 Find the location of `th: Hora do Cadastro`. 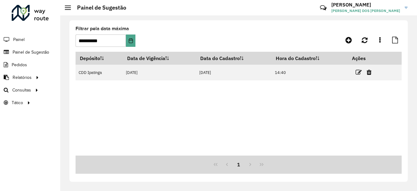

th: Hora do Cadastro is located at coordinates (310, 58).